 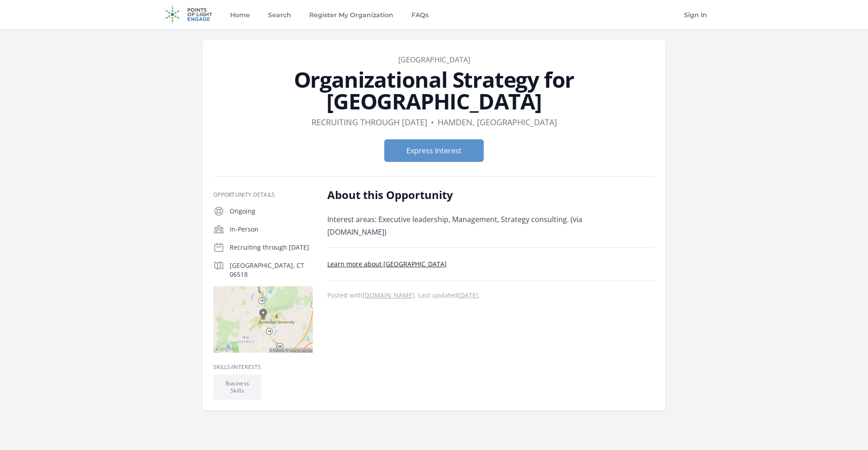 I want to click on p: In-Person, so click(x=271, y=229).